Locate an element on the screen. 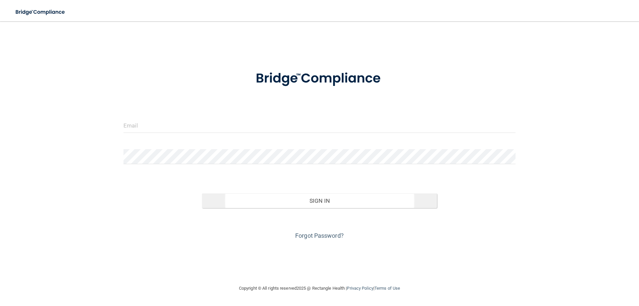 The width and height of the screenshot is (639, 306). a: Forgot Password? is located at coordinates (319, 235).